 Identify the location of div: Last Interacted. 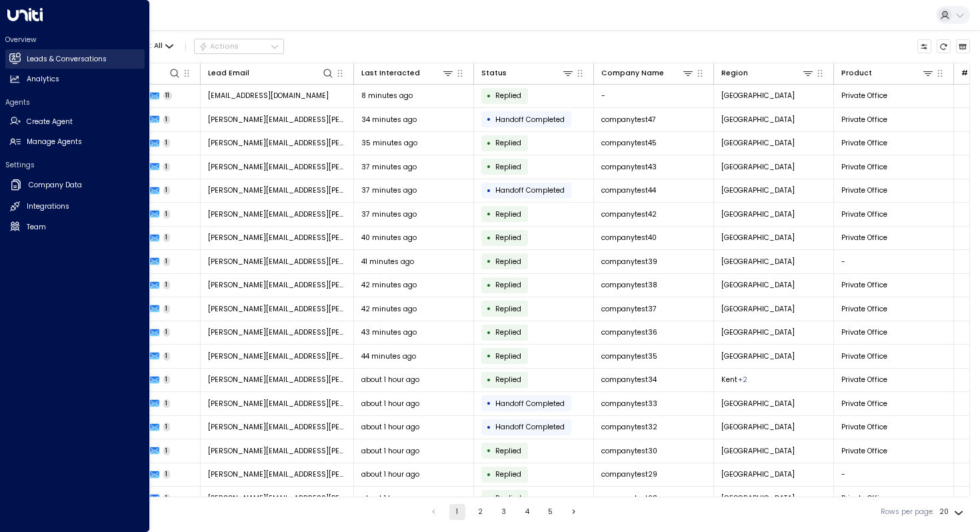
(408, 73).